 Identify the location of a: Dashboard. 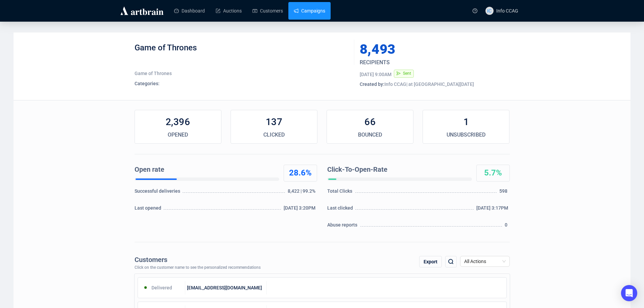
(190, 11).